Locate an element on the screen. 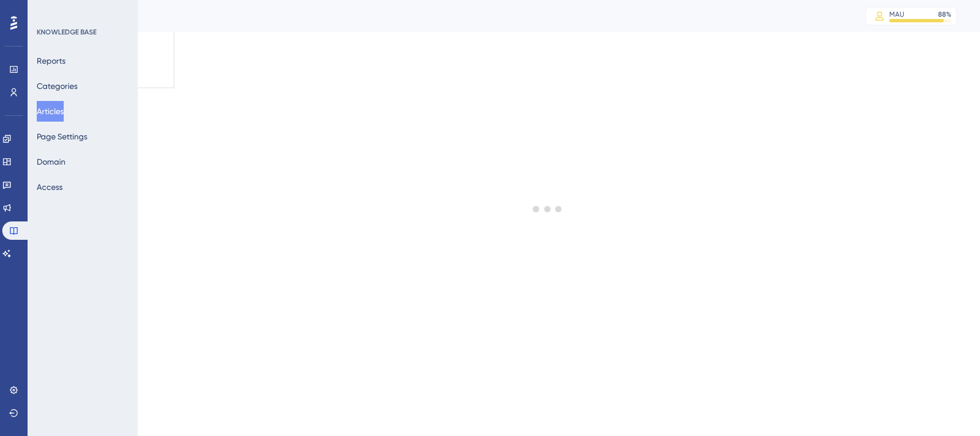 The width and height of the screenshot is (980, 436). button: Articles is located at coordinates (50, 112).